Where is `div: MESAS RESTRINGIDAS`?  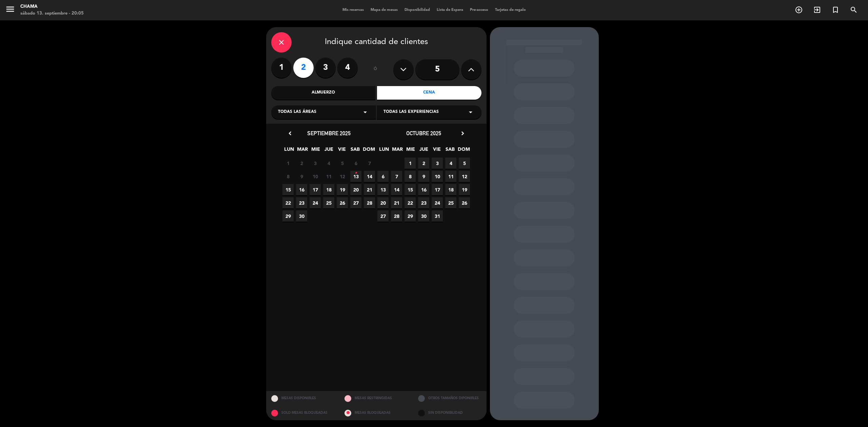
div: MESAS RESTRINGIDAS is located at coordinates (376, 398).